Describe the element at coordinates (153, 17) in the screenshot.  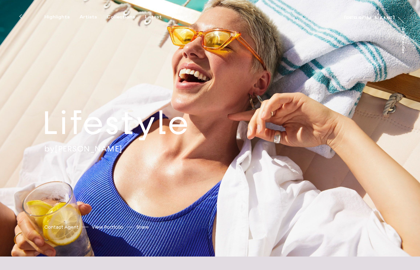
I see `div: Latest` at that location.